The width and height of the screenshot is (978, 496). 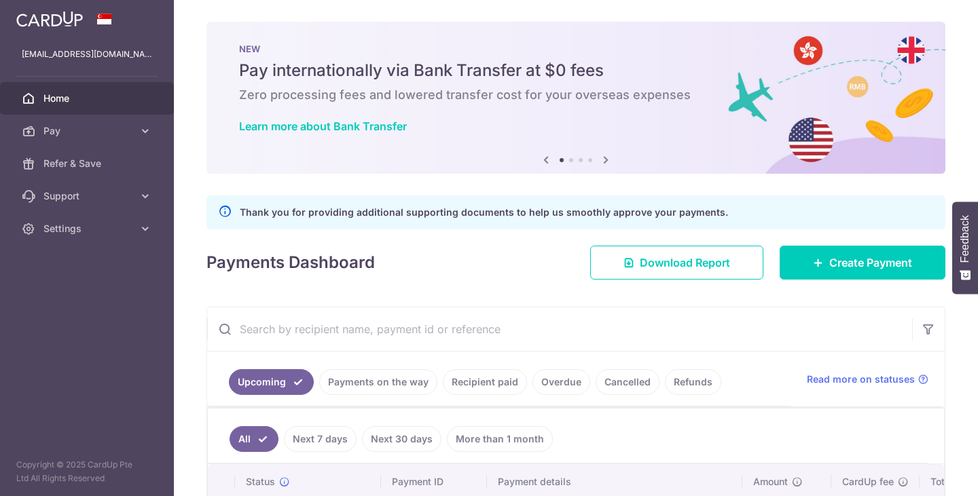 What do you see at coordinates (88, 98) in the screenshot?
I see `span: Home` at bounding box center [88, 98].